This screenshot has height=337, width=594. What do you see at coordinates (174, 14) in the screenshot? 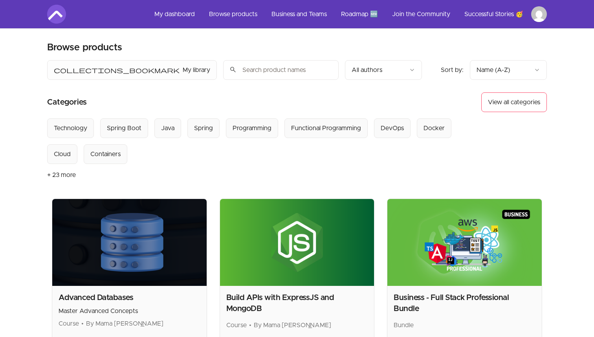
I see `a: My dashboard` at bounding box center [174, 14].